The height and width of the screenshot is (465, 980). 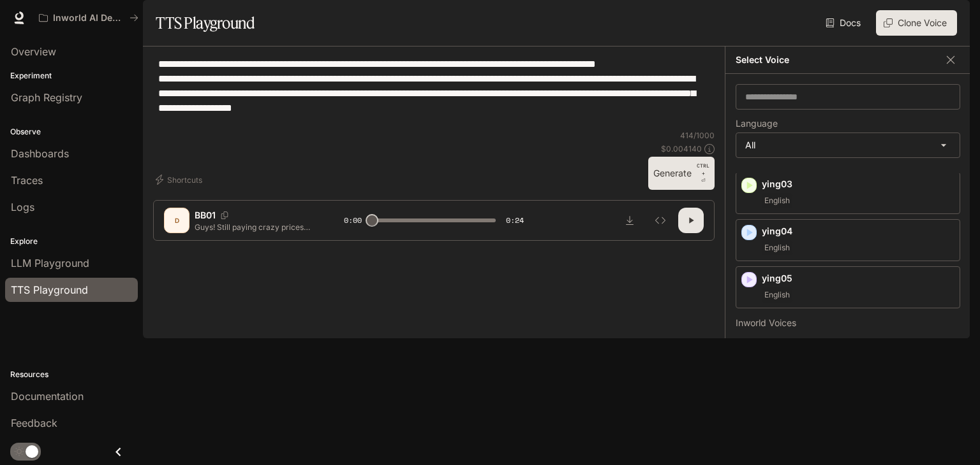 What do you see at coordinates (661, 220) in the screenshot?
I see `button: Inspect` at bounding box center [661, 220].